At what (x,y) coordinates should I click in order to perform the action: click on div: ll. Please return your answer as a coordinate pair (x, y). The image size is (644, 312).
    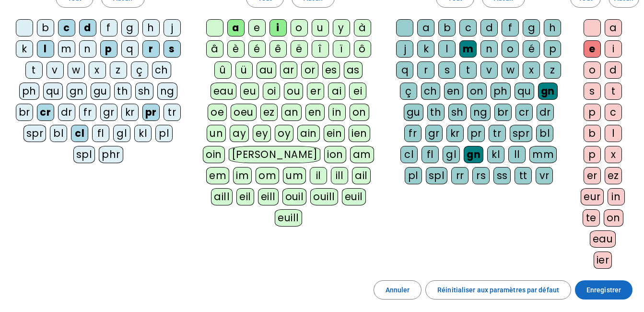
    Looking at the image, I should click on (517, 155).